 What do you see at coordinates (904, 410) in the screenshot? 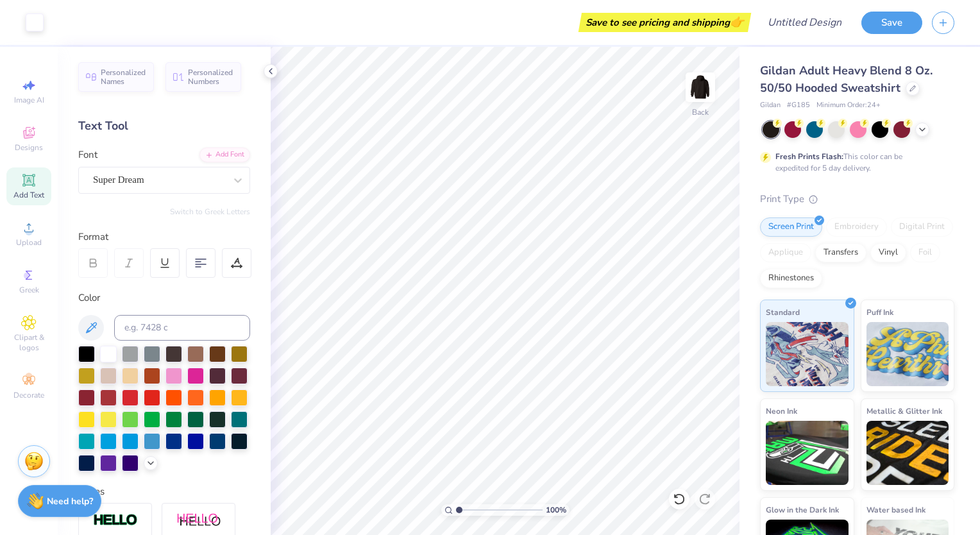
I see `span: Metallic & Glitter Ink` at bounding box center [904, 410].